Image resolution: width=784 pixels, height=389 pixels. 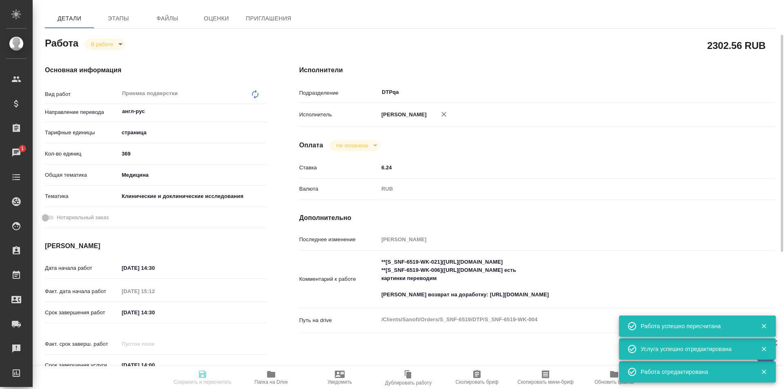 What do you see at coordinates (82, 154) in the screenshot?
I see `p: Кол-во единиц` at bounding box center [82, 154].